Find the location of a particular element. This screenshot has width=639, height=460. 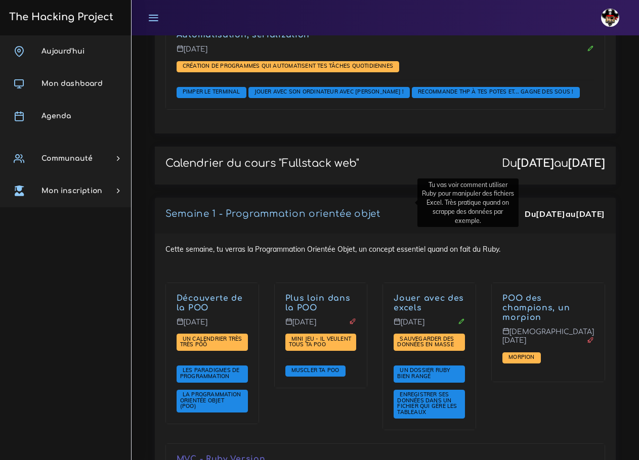

span: Mini jeu - il veulent tous ta POO is located at coordinates (320, 342).